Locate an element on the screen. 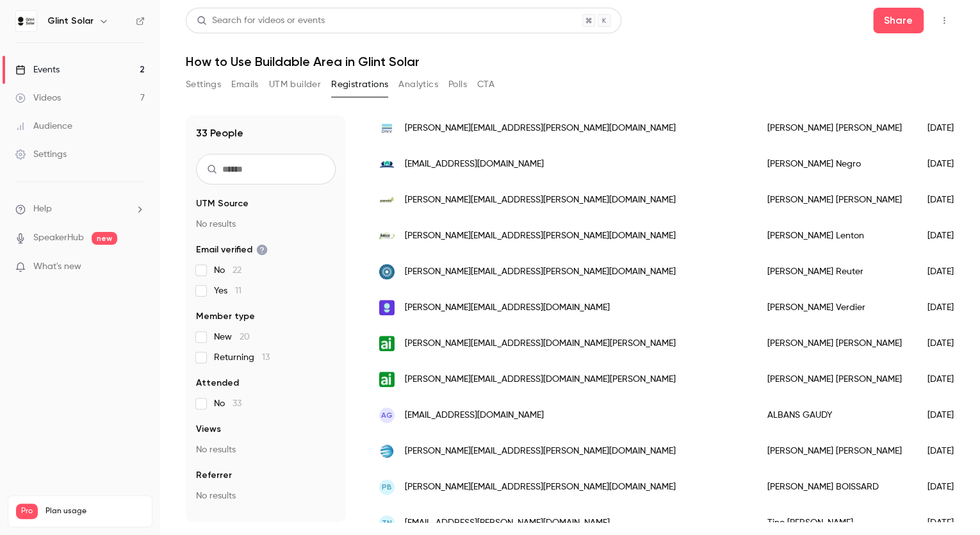 This screenshot has height=535, width=980. span: Yes is located at coordinates (227, 291).